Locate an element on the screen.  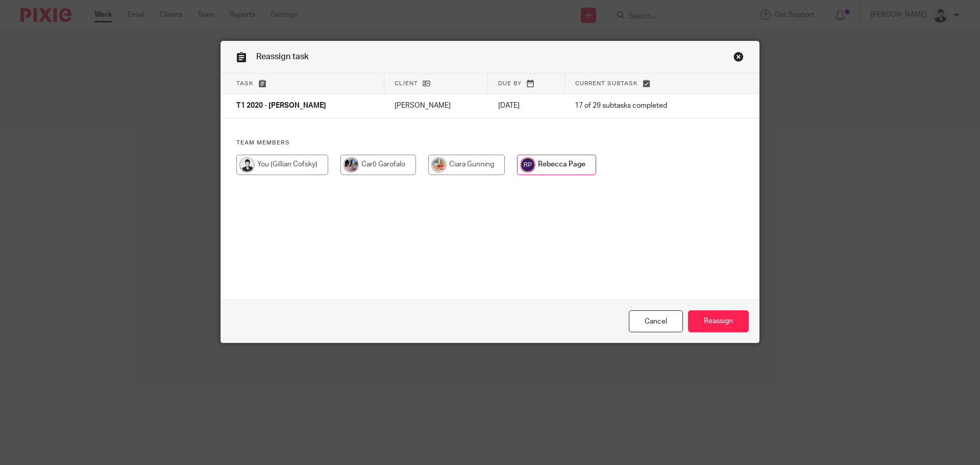
span: Current subtask is located at coordinates (606, 83).